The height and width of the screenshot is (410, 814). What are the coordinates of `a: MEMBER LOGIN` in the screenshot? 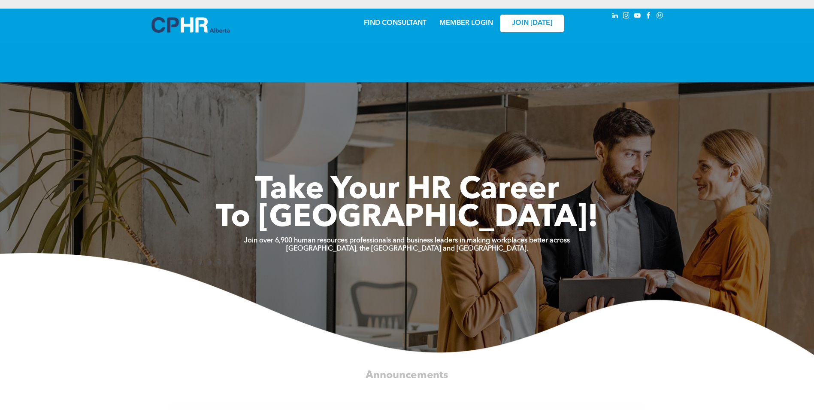 It's located at (466, 23).